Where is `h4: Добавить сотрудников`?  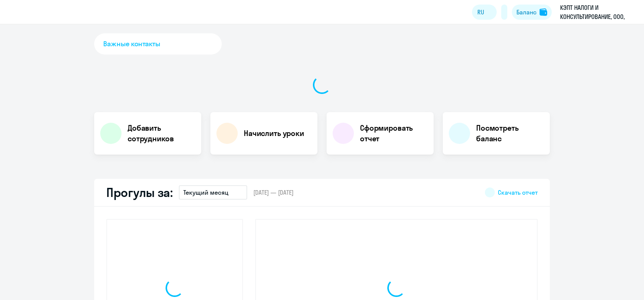
h4: Добавить сотрудников is located at coordinates (161, 134).